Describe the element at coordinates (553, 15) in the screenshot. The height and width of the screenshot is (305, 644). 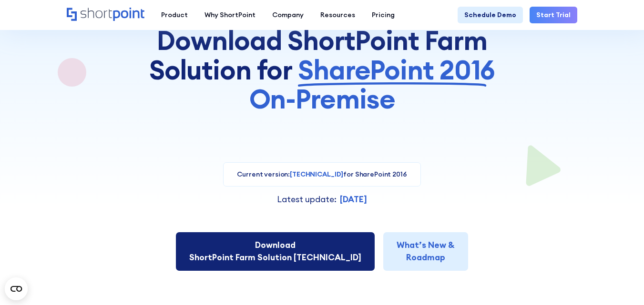
I see `a: Start Trial` at that location.